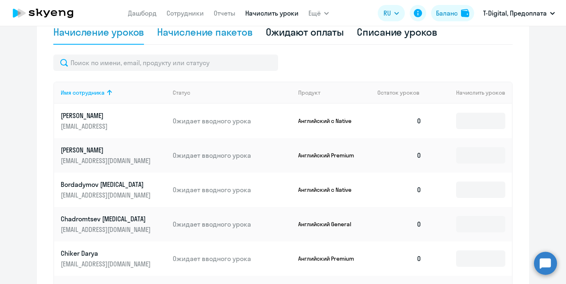 This screenshot has height=284, width=566. What do you see at coordinates (315, 13) in the screenshot?
I see `span: Ещё` at bounding box center [315, 13].